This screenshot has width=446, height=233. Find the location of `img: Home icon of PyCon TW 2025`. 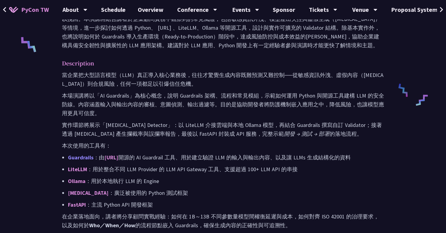

img: Home icon of PyCon TW 2025 is located at coordinates (14, 10).